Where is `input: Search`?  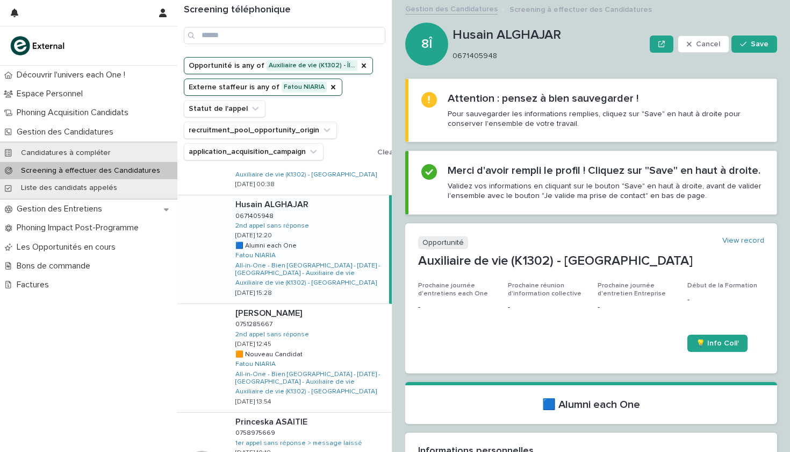
input: Search is located at coordinates (284, 35).